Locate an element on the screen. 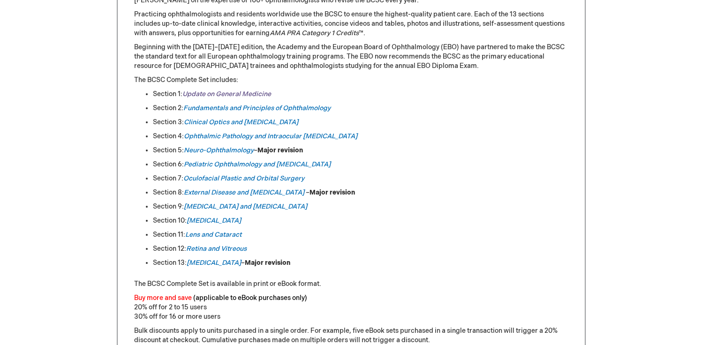 This screenshot has height=345, width=702. li: Section 8: – is located at coordinates (360, 193).